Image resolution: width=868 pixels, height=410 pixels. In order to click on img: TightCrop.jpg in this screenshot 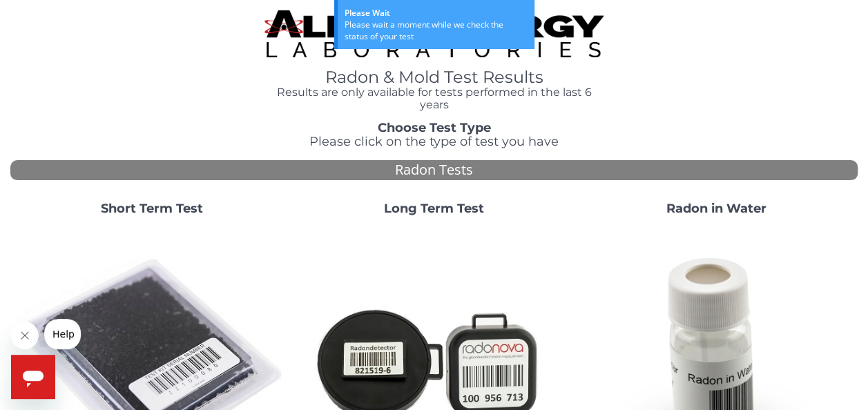, I will do `click(434, 33)`.